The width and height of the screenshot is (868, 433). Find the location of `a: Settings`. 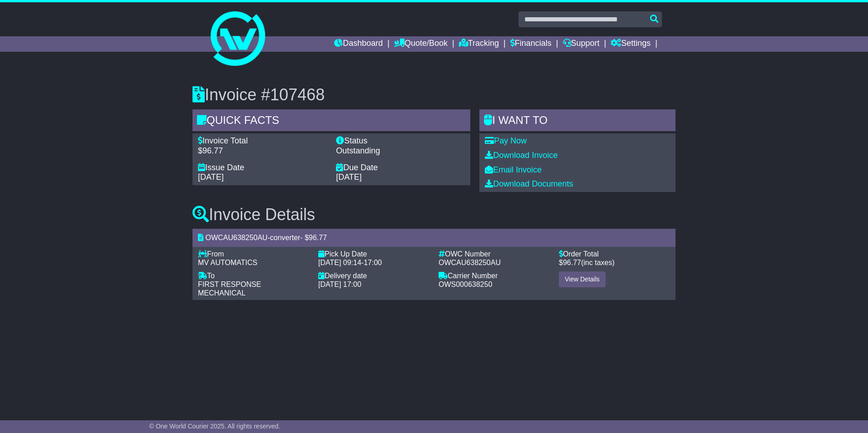

a: Settings is located at coordinates (631, 44).